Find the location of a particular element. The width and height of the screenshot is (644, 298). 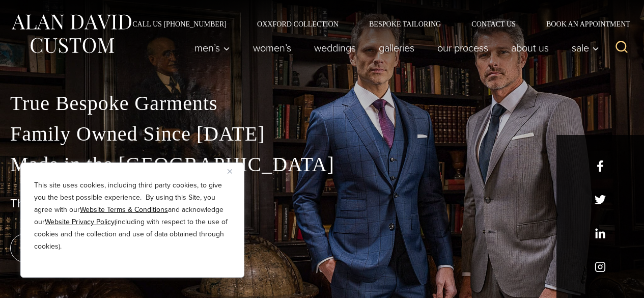

a: Galleries is located at coordinates (397, 48).